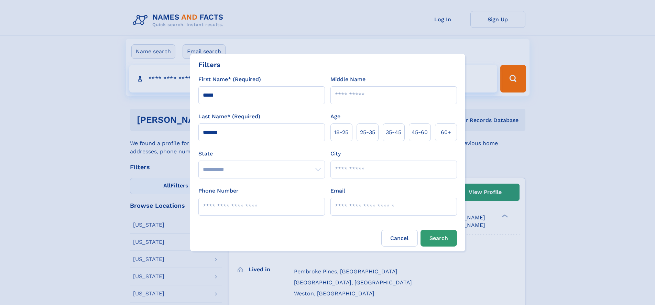  I want to click on span: 45‑60, so click(420, 132).